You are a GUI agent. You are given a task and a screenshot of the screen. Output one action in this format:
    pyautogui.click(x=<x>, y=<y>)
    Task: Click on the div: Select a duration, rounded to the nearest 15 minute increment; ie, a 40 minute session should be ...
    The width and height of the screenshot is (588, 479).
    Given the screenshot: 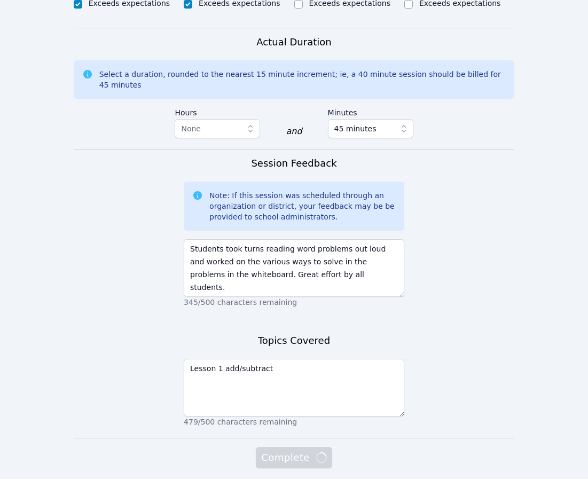 What is the action you would take?
    pyautogui.click(x=303, y=80)
    